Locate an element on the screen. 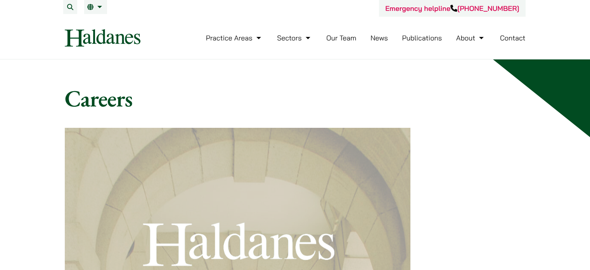 The image size is (590, 270). a: Contact is located at coordinates (513, 38).